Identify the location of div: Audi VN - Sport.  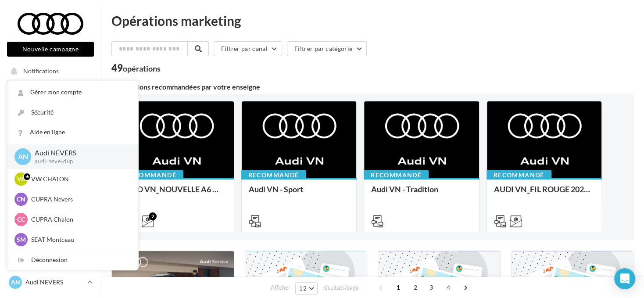
(299, 194).